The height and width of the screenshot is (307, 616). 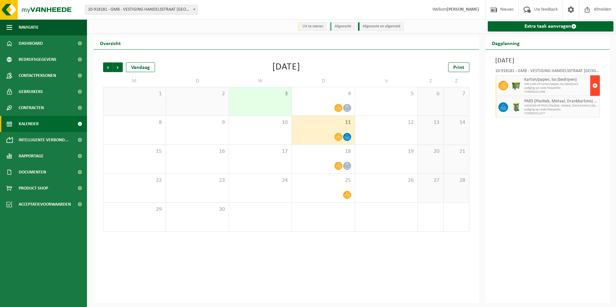 What do you see at coordinates (323, 123) in the screenshot?
I see `span: 11` at bounding box center [323, 123].